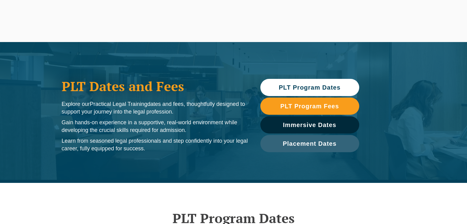  I want to click on span: PLT Program Fees, so click(310, 106).